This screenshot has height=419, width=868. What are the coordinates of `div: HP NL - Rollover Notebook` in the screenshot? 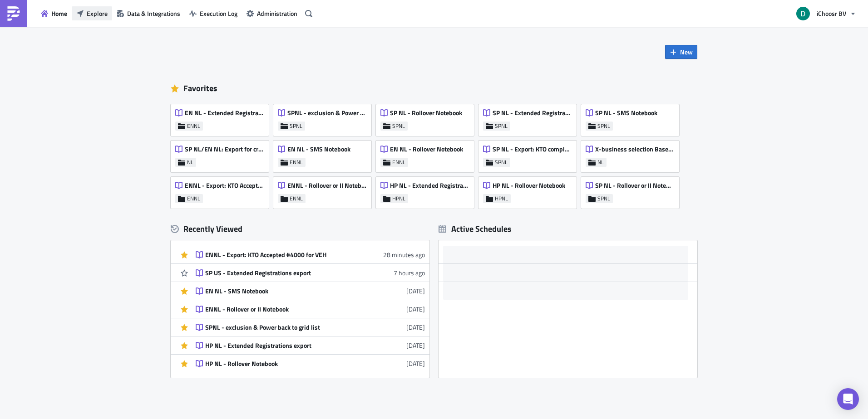 It's located at (285, 364).